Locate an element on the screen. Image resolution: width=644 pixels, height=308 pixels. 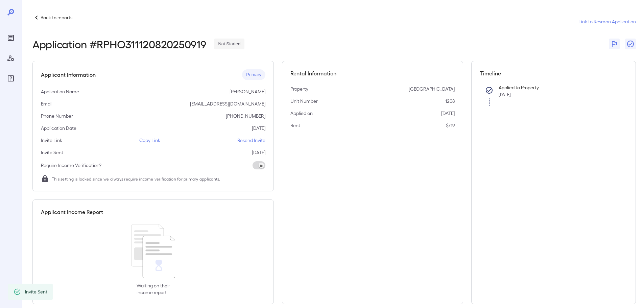
h5: Applicant Information is located at coordinates (68, 75).